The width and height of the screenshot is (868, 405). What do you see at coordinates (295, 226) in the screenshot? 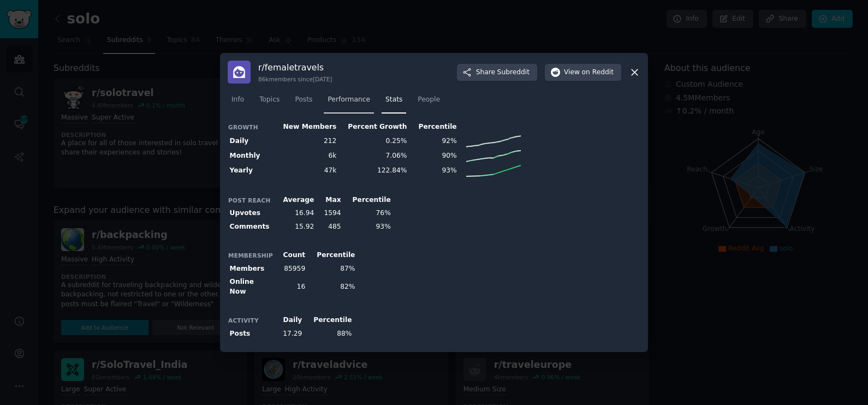
I see `td: 15.92` at bounding box center [295, 226].